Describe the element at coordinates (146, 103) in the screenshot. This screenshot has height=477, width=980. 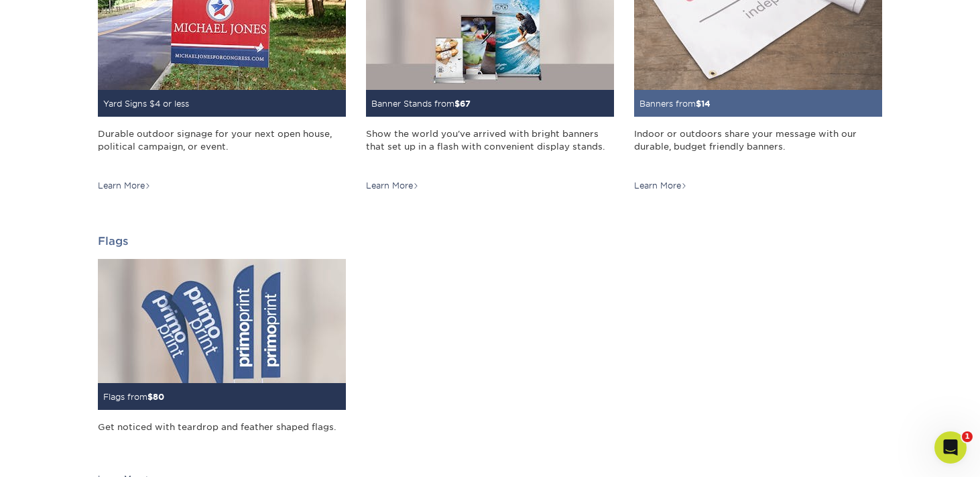
I see `small: Yard Signs $4 or less` at that location.